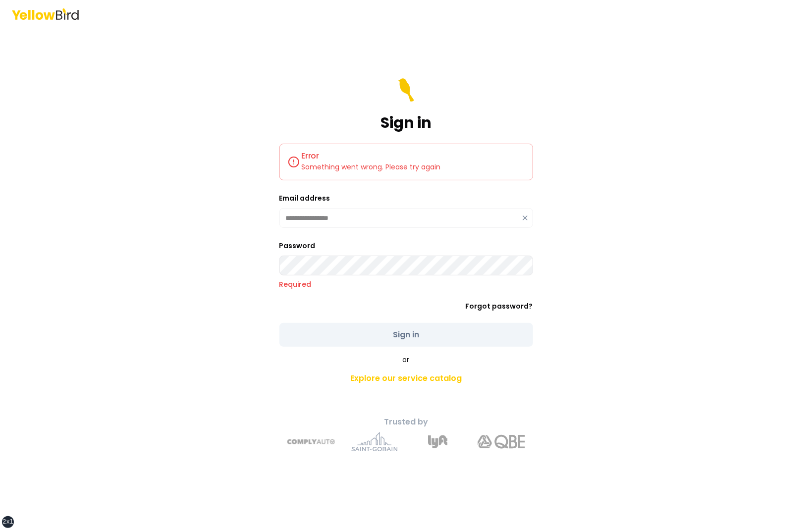  Describe the element at coordinates (406, 123) in the screenshot. I see `h1: Sign in` at that location.